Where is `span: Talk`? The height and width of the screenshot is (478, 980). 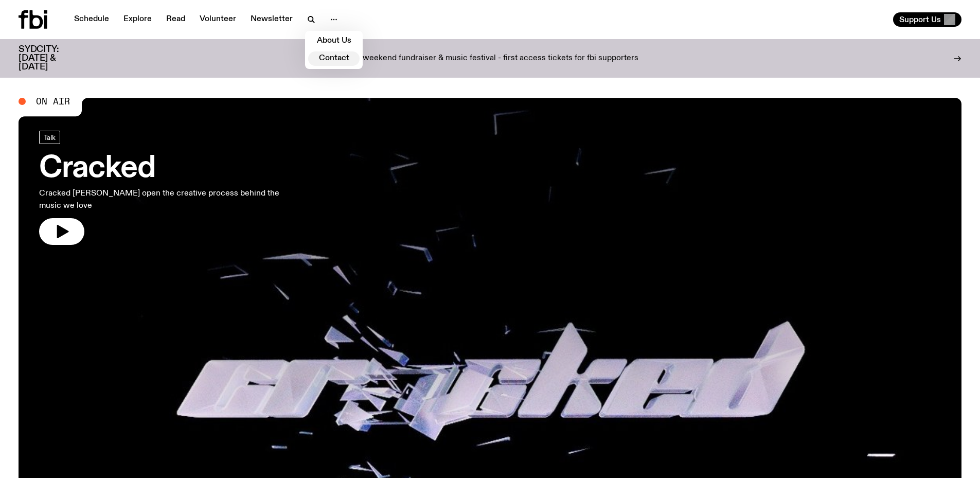 span: Talk is located at coordinates (50, 137).